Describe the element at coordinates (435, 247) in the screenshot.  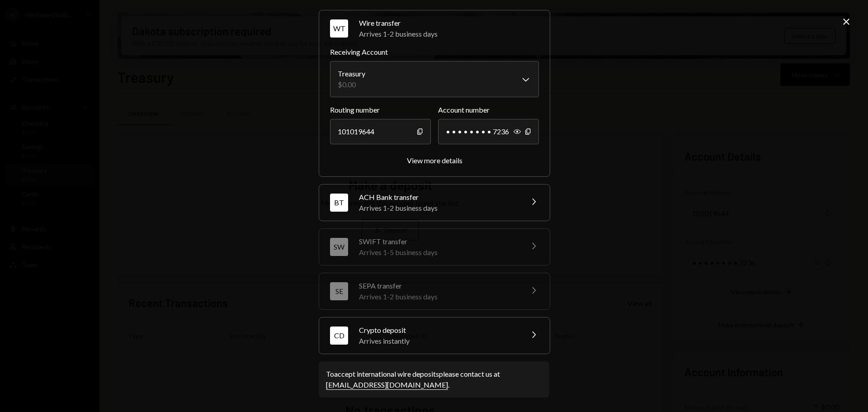
I see `button: SWSWIFT transferArrives 1-5 business days` at that location.